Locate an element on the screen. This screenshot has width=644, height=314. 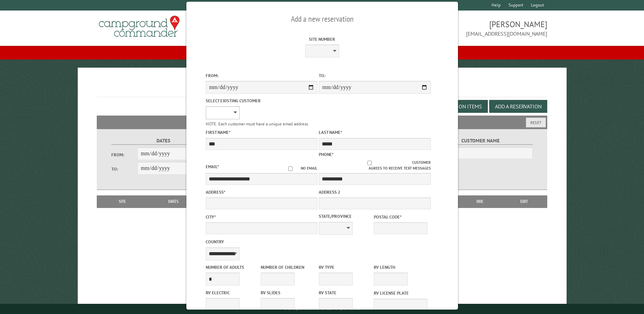
label: City is located at coordinates (261, 217).